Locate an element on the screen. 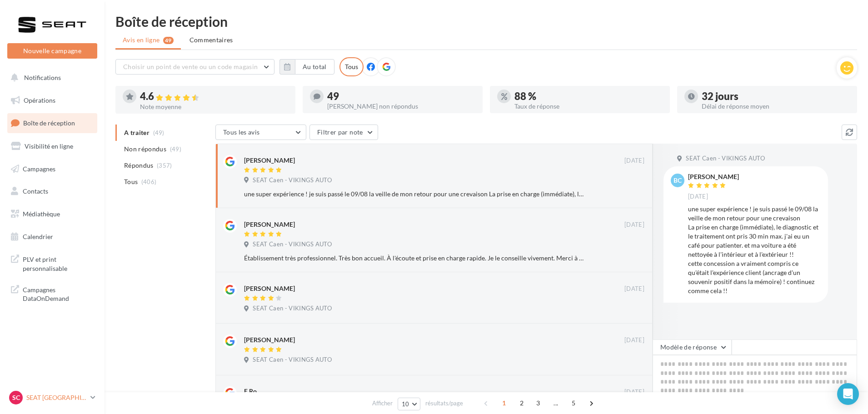 This screenshot has height=414, width=868. span: Contacts is located at coordinates (35, 191).